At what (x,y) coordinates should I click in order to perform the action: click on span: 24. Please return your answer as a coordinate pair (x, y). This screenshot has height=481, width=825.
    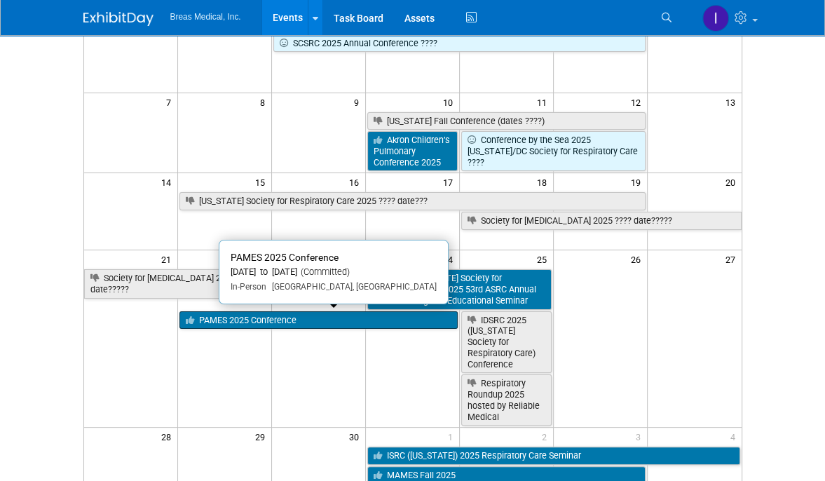
    Looking at the image, I should click on (450, 259).